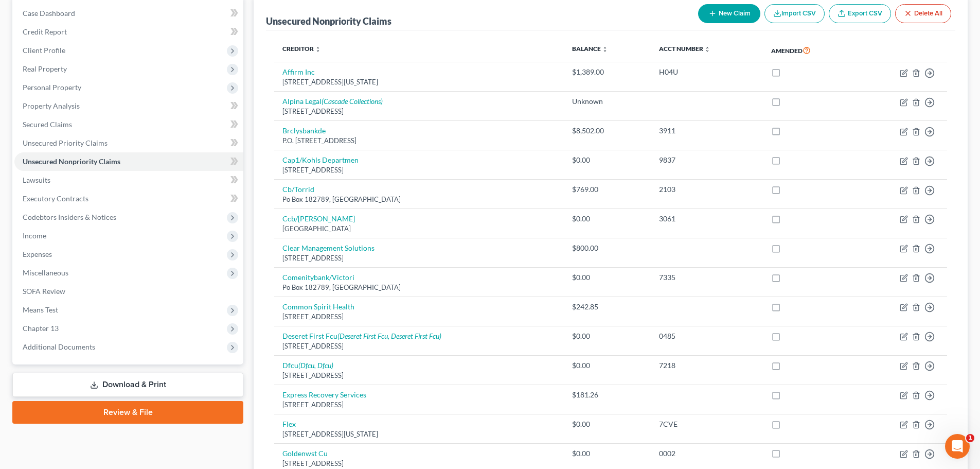  I want to click on span: Means Test, so click(40, 309).